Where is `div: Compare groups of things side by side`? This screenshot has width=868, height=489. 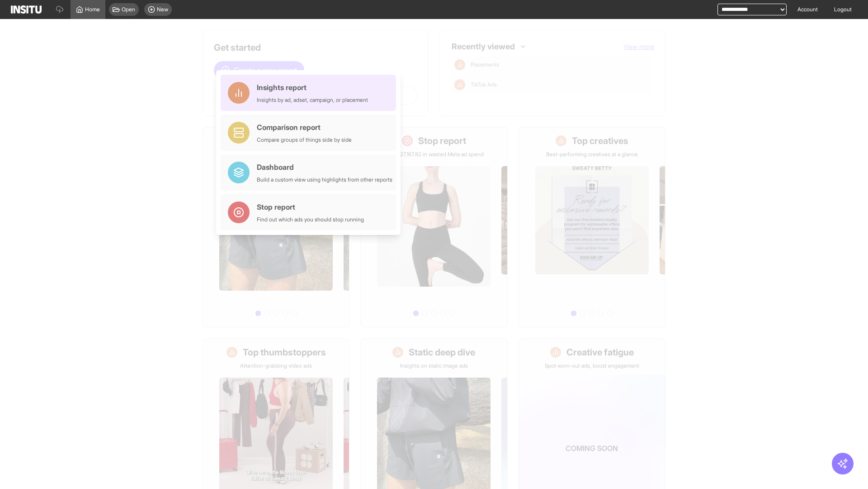
div: Compare groups of things side by side is located at coordinates (305, 140).